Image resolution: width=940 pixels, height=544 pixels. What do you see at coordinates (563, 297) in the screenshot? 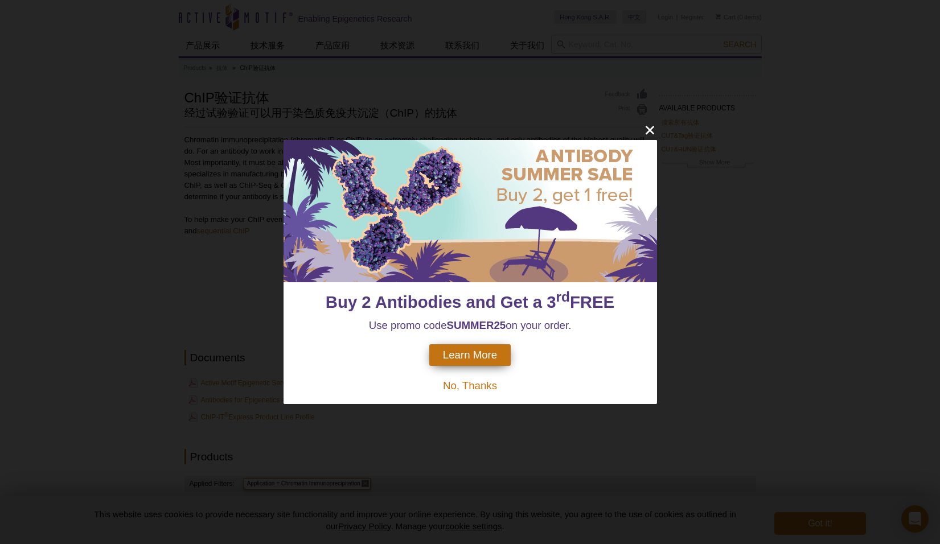
I see `sup: rd` at bounding box center [563, 297].